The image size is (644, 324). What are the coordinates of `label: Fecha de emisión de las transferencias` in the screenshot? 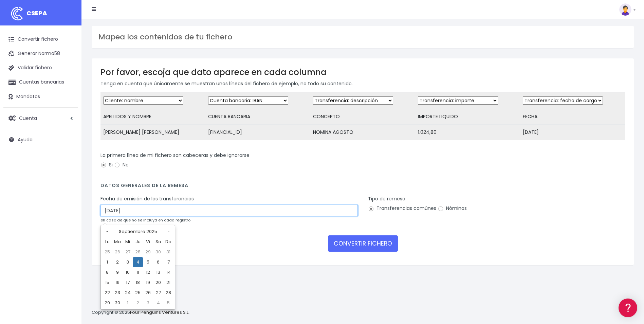 It's located at (147, 198).